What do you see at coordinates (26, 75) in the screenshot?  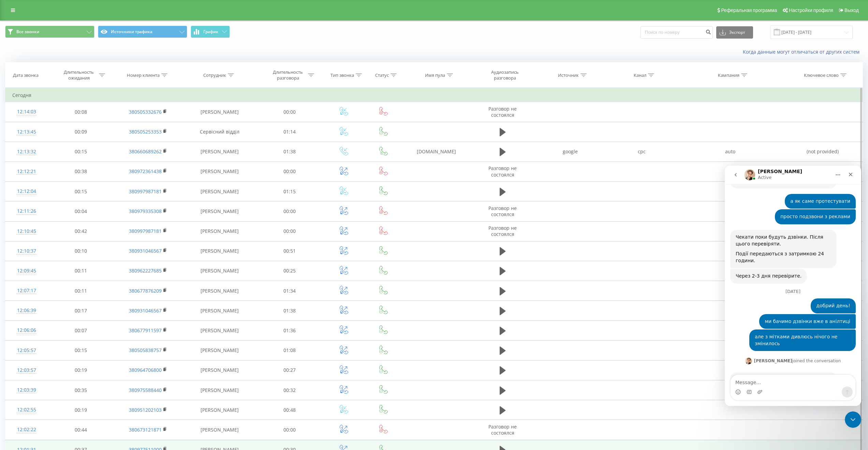 I see `div: Дата звонка` at bounding box center [26, 75].